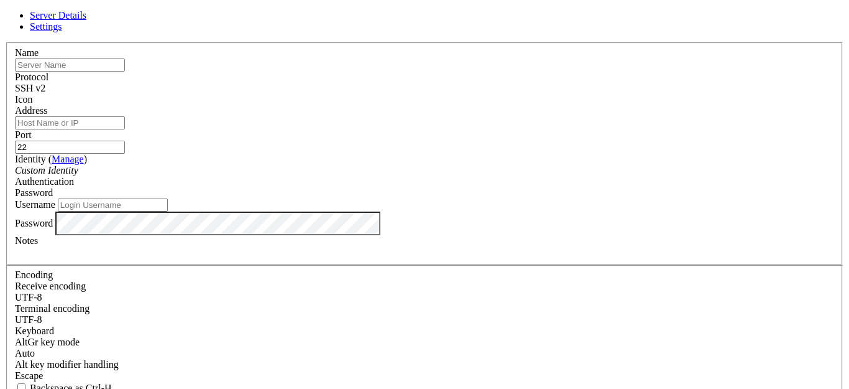 This screenshot has width=849, height=389. I want to click on i: Custom Identity, so click(47, 170).